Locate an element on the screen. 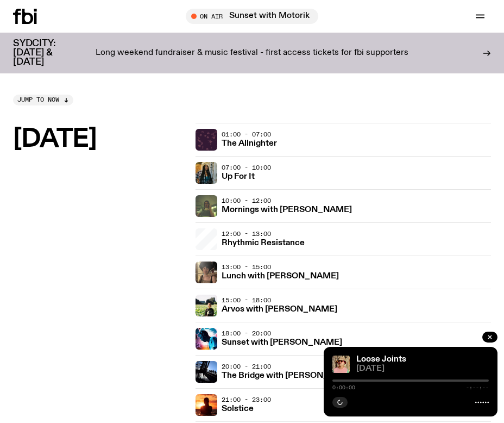 This screenshot has width=504, height=423. span: Jump to now is located at coordinates (38, 99).